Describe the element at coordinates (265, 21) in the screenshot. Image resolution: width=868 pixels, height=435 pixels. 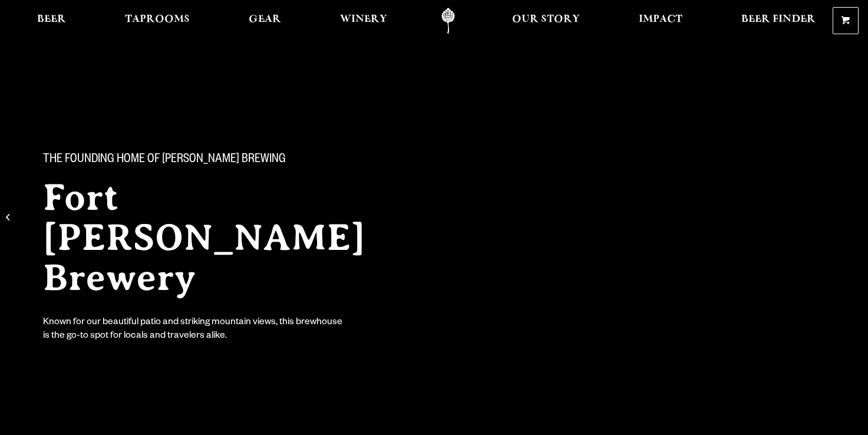
I see `a: Gear` at that location.